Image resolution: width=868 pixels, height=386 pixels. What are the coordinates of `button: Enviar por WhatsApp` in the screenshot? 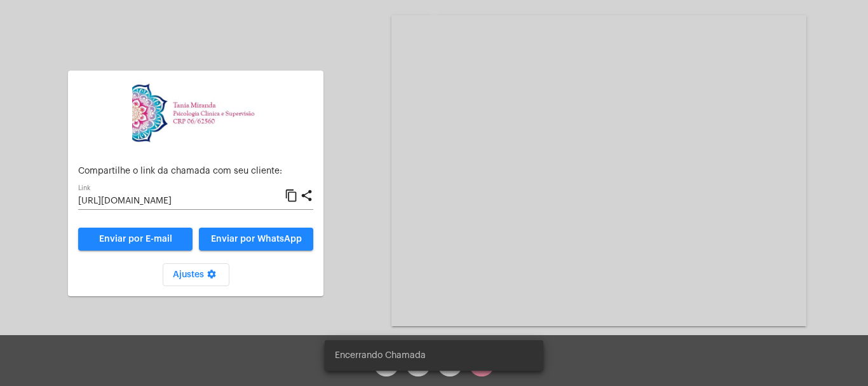 It's located at (256, 239).